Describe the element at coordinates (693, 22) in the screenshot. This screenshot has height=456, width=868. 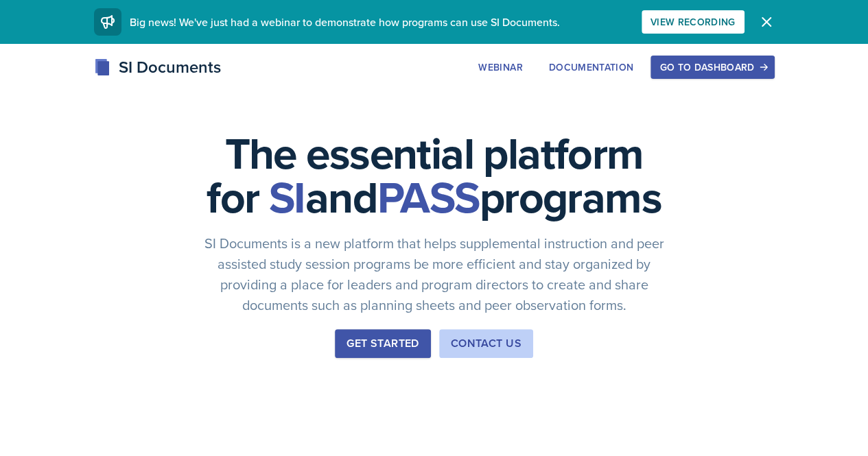
I see `div: View Recording` at that location.